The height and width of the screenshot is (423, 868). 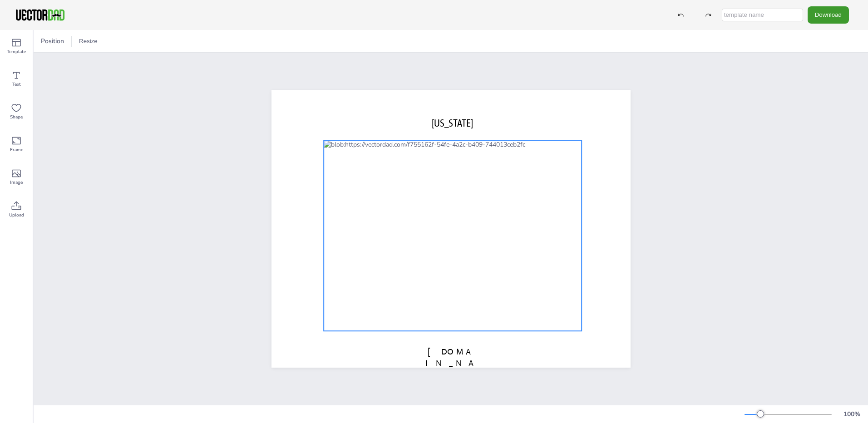 I want to click on button: Resize, so click(x=88, y=41).